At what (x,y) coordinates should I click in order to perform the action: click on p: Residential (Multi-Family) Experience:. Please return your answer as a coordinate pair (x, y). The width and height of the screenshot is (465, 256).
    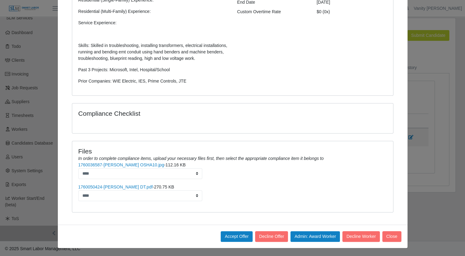
    Looking at the image, I should click on (153, 11).